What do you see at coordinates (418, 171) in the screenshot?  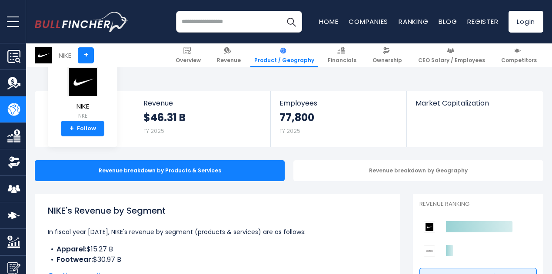 I see `div: Revenue breakdown by Geography` at bounding box center [418, 171].